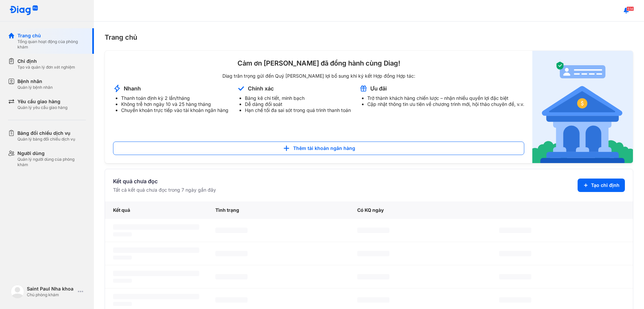 This screenshot has height=309, width=644. What do you see at coordinates (52, 44) in the screenshot?
I see `div: Tổng quan hoạt động của phòng khám` at bounding box center [52, 44].